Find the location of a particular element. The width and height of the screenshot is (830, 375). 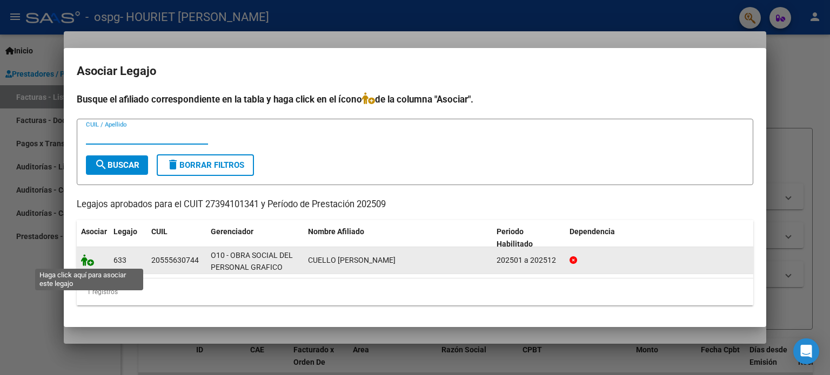

p: Legajos aprobados para el CUIT 27394101341 y Período de Prestación 202509 is located at coordinates (415, 205).